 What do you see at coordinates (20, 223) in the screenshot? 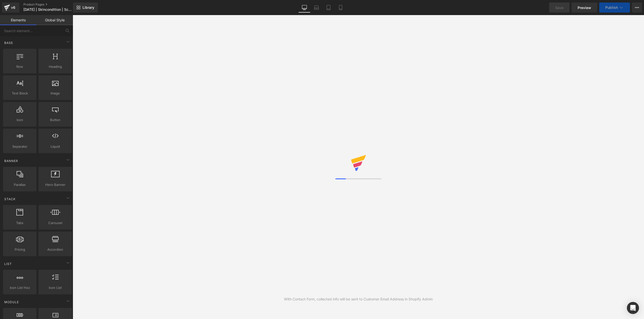
I see `span: Tabs` at bounding box center [20, 223].